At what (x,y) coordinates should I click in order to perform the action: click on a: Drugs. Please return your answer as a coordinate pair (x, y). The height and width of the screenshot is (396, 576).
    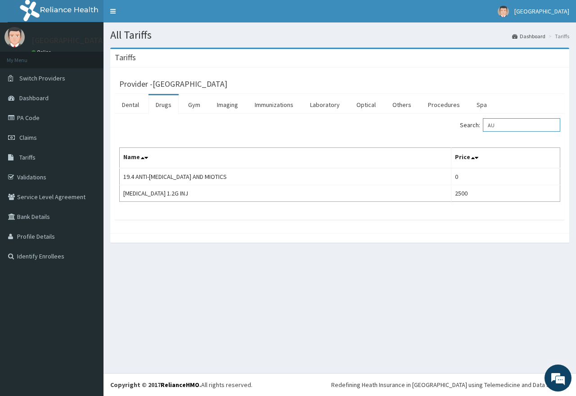
    Looking at the image, I should click on (163, 105).